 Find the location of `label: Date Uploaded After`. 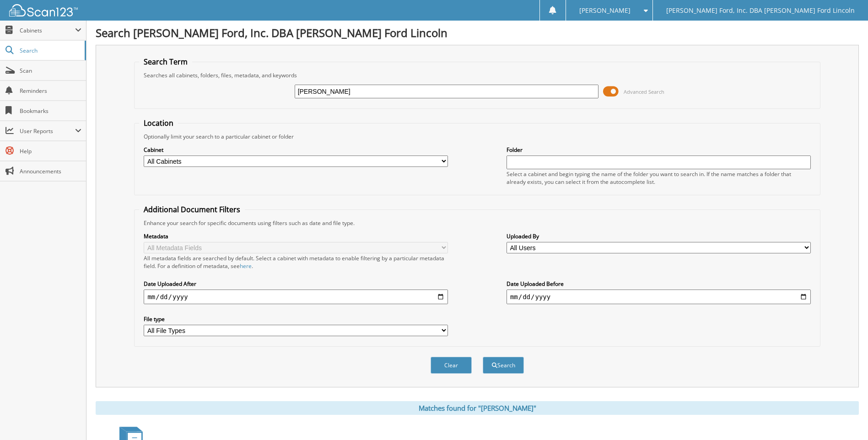

label: Date Uploaded After is located at coordinates (296, 284).